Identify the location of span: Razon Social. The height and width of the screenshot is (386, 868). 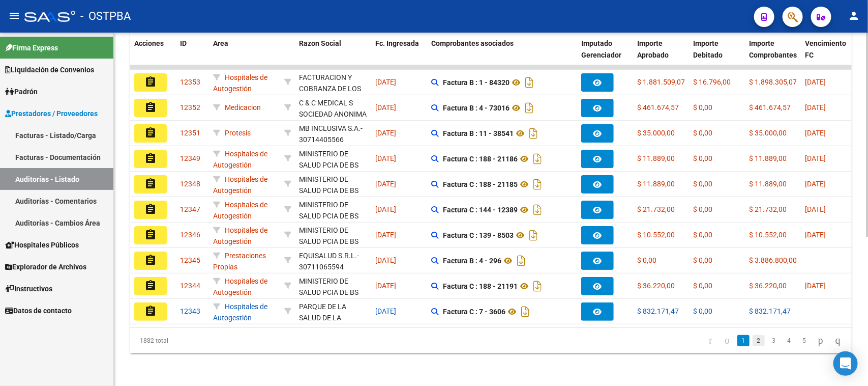
(320, 43).